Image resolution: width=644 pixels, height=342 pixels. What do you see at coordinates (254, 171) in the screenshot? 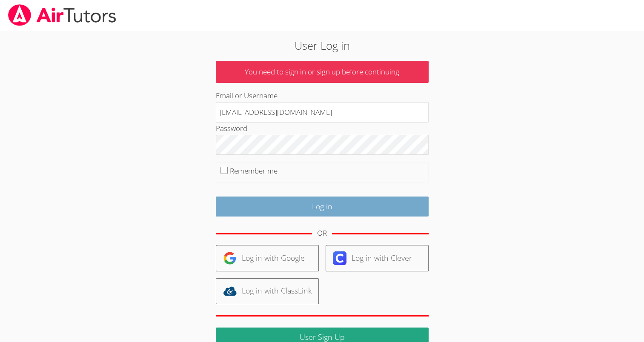
I see `label: Remember me` at bounding box center [254, 171].